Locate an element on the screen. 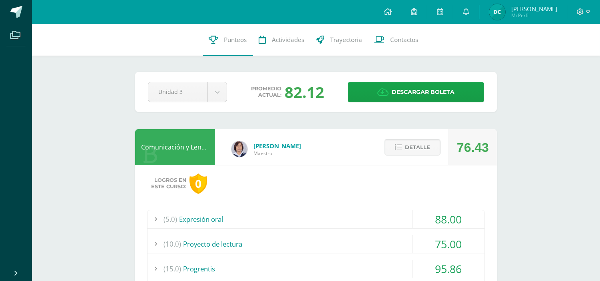 This screenshot has height=281, width=600. div: 82.12 is located at coordinates (304, 92).